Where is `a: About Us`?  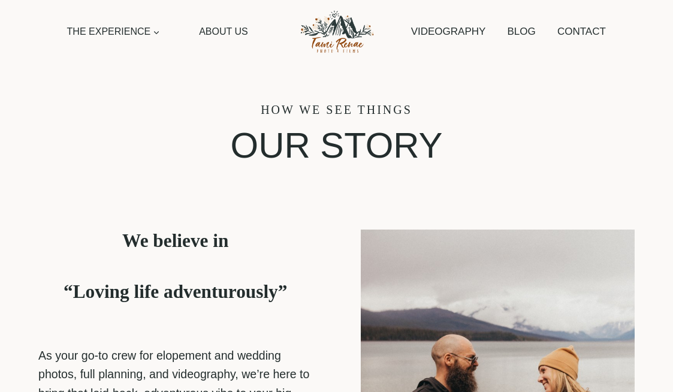
a: About Us is located at coordinates (224, 31).